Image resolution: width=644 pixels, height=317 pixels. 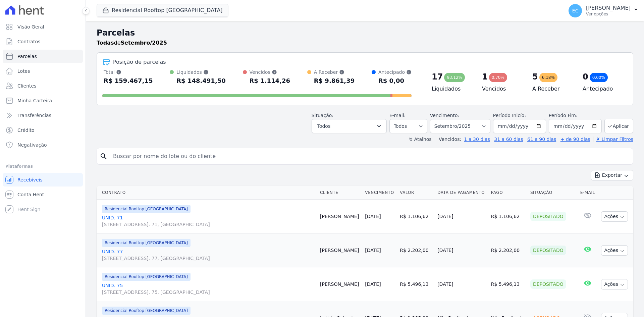 I want to click on a: 31 a 60 dias, so click(x=508, y=139).